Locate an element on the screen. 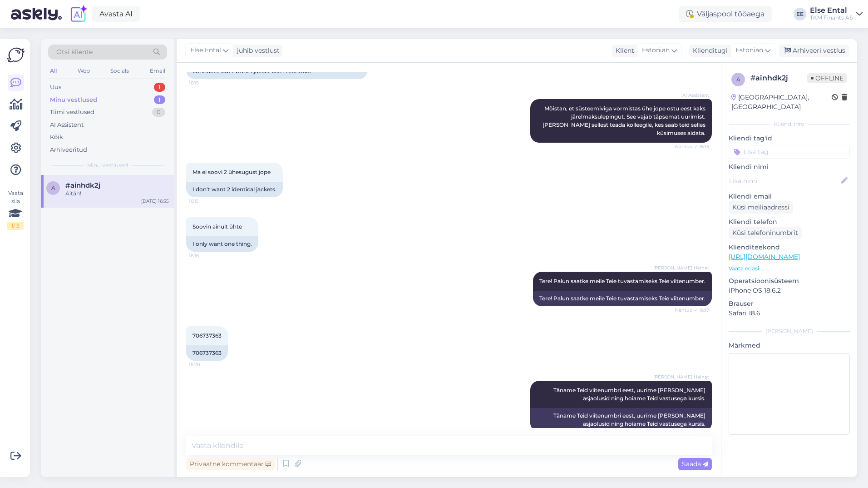  span: Else Ental is located at coordinates (206, 50).